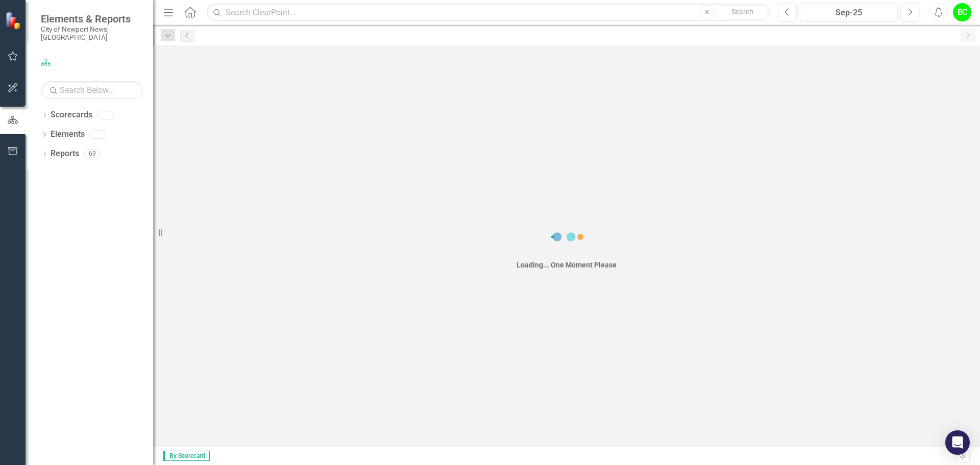 The height and width of the screenshot is (465, 980). I want to click on button: Sep-25, so click(849, 12).